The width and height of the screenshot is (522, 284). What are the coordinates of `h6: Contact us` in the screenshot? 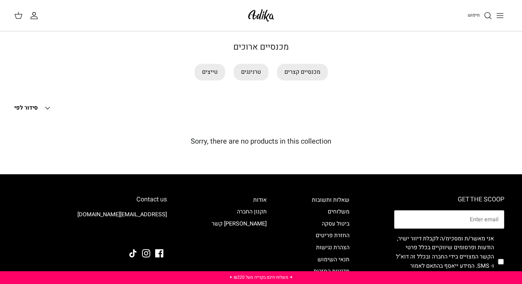 It's located at (92, 200).